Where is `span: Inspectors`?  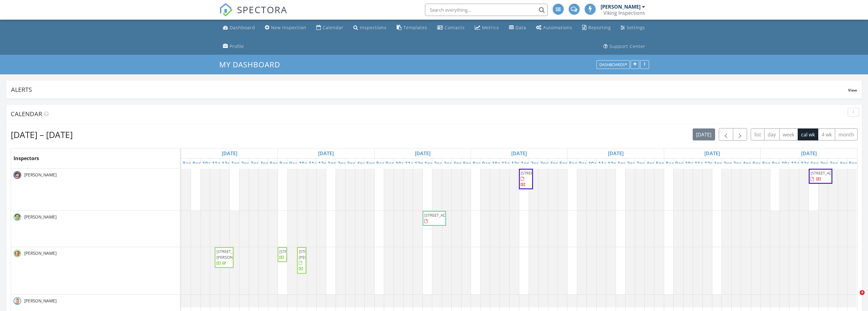 span: Inspectors is located at coordinates (26, 158).